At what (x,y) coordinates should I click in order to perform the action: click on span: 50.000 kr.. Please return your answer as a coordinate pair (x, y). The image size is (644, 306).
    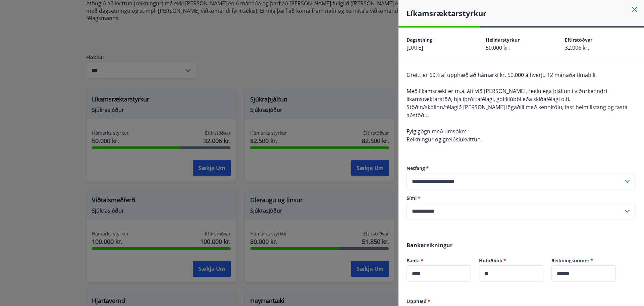
    Looking at the image, I should click on (498, 48).